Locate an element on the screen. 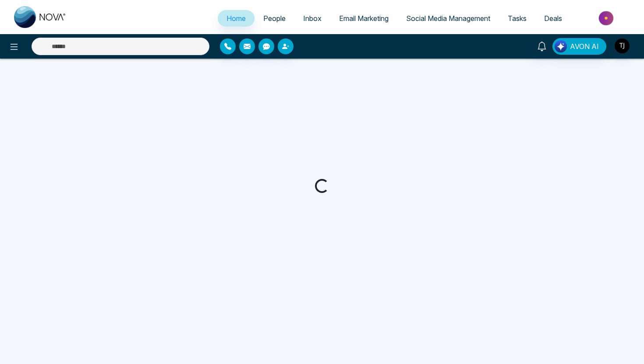 The height and width of the screenshot is (364, 644). a: Tasks is located at coordinates (517, 19).